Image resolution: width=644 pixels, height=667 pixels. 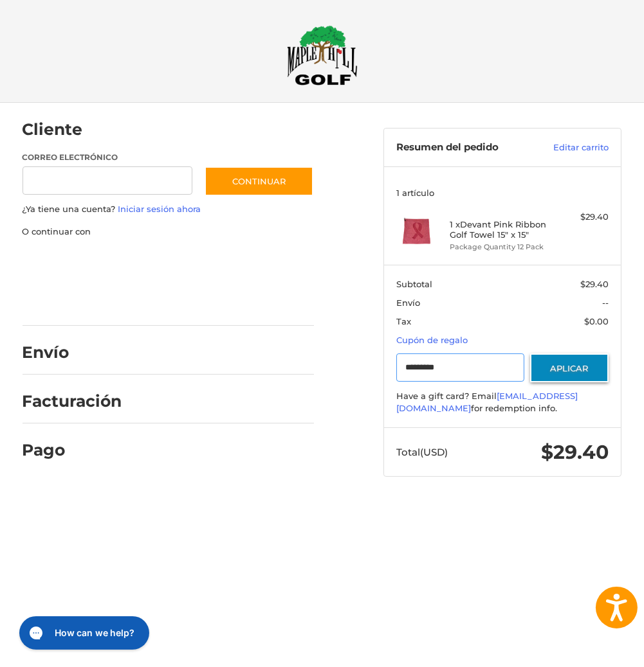 What do you see at coordinates (465, 148) in the screenshot?
I see `h3: Resumen del pedido` at bounding box center [465, 148].